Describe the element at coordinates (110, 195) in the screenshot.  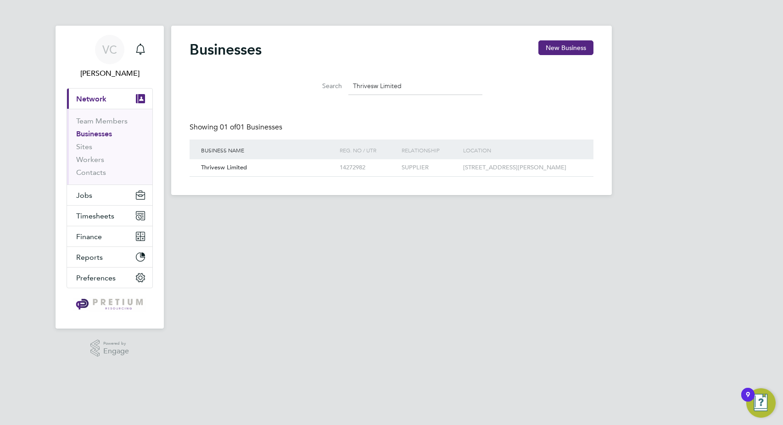
I see `button: Jobs` at that location.